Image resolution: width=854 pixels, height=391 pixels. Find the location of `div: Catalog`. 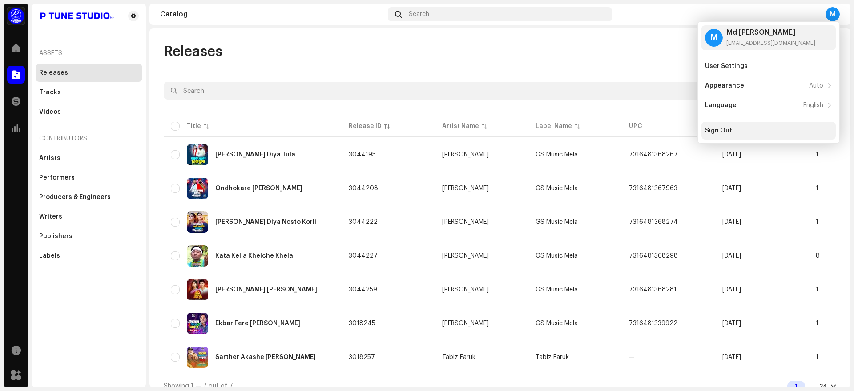

div: Catalog is located at coordinates (272, 14).